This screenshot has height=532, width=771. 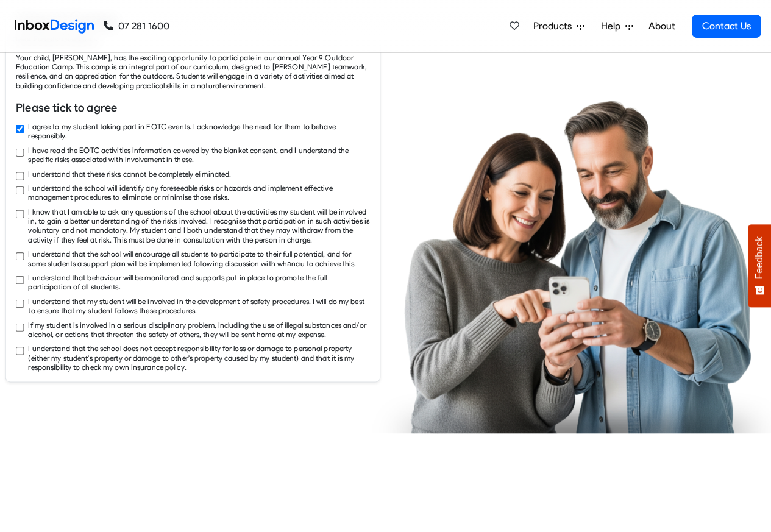 I want to click on a: Contact Us, so click(x=727, y=26).